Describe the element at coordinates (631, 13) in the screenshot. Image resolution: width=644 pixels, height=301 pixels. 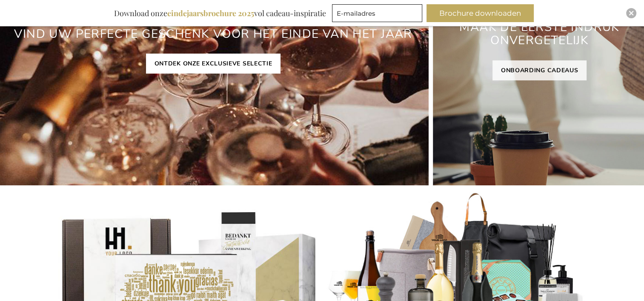
I see `div: Close` at that location.